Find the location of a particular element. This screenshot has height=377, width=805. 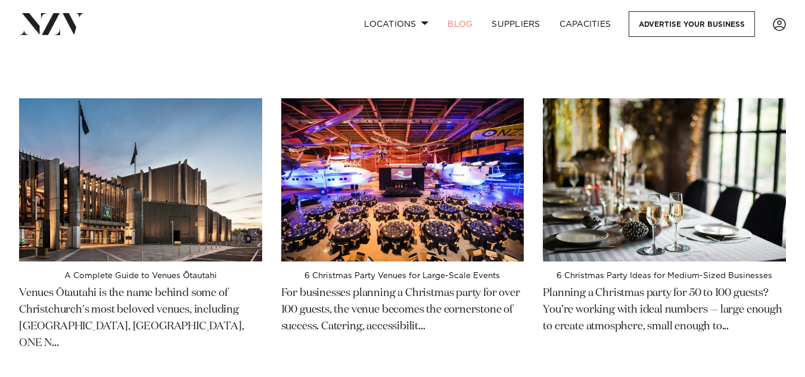

img: nzv-logo.png is located at coordinates (51, 24).